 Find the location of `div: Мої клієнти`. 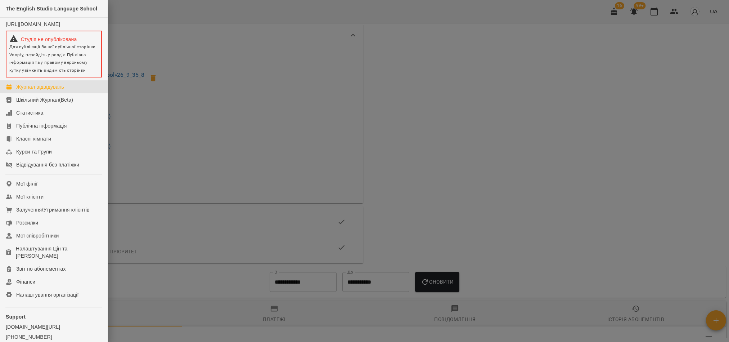

div: Мої клієнти is located at coordinates (30, 197).